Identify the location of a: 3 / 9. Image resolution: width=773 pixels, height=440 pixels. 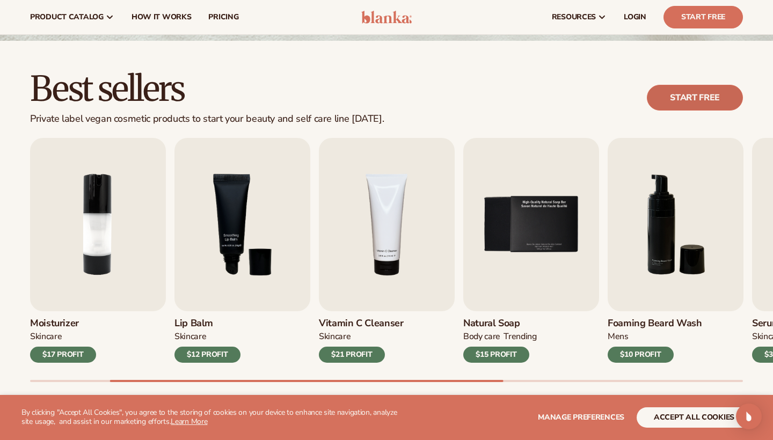
(242, 250).